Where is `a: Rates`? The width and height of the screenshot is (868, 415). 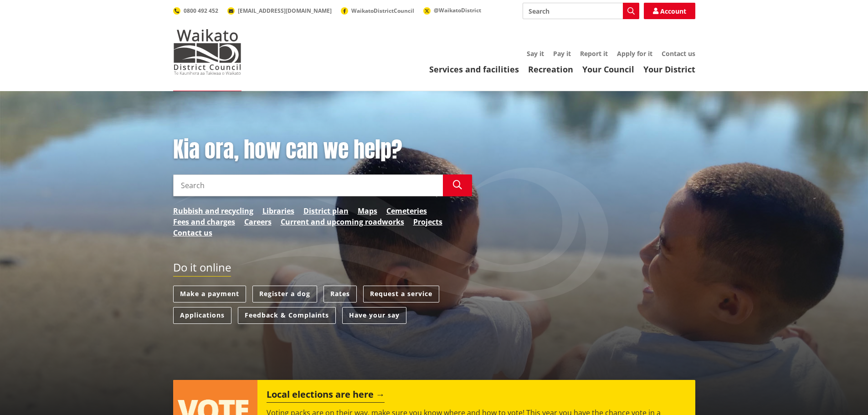 a: Rates is located at coordinates (340, 293).